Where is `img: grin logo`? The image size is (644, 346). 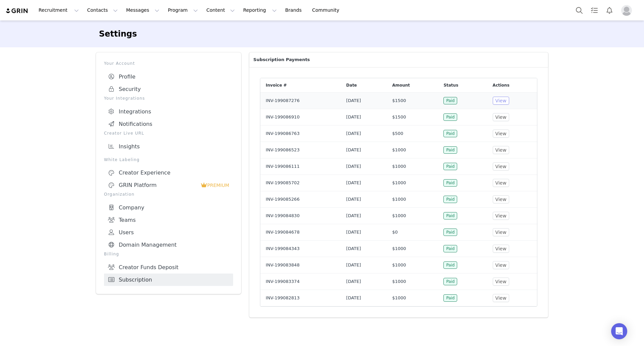 img: grin logo is located at coordinates (17, 11).